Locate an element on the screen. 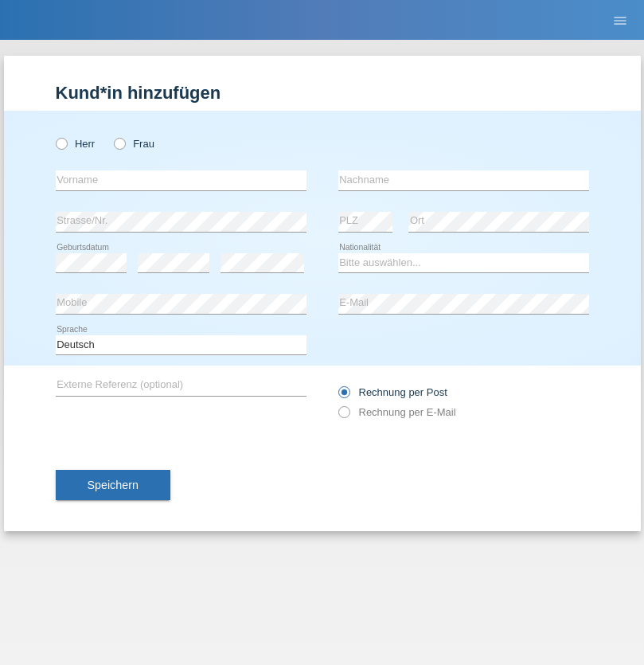  a: menu is located at coordinates (620, 20).